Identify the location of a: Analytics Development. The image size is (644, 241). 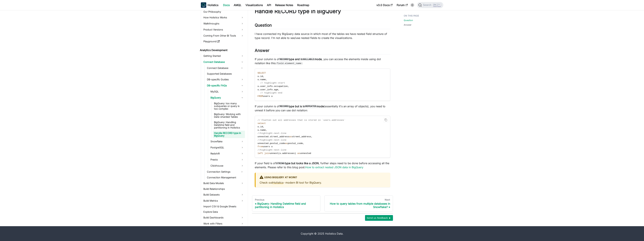
(222, 50).